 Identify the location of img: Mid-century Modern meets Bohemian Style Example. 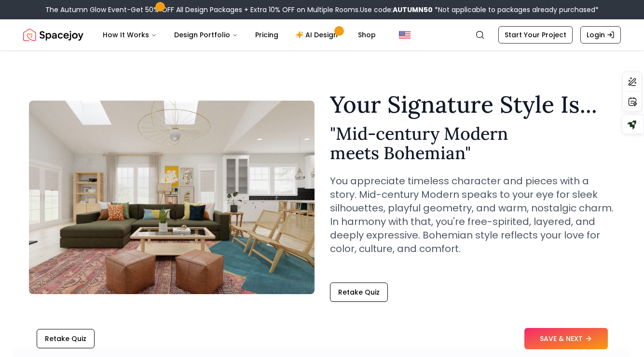
(172, 197).